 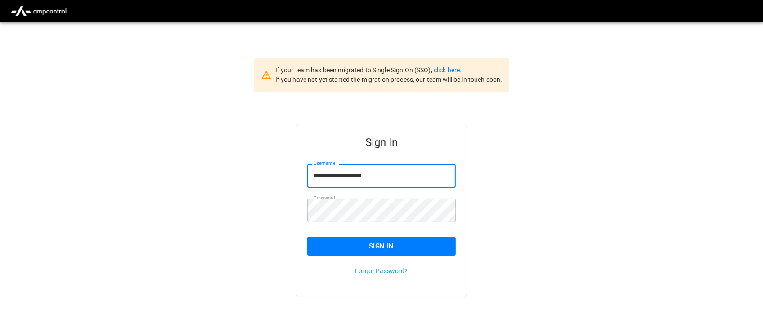 I want to click on img: ampcontrol.io logo, so click(x=39, y=11).